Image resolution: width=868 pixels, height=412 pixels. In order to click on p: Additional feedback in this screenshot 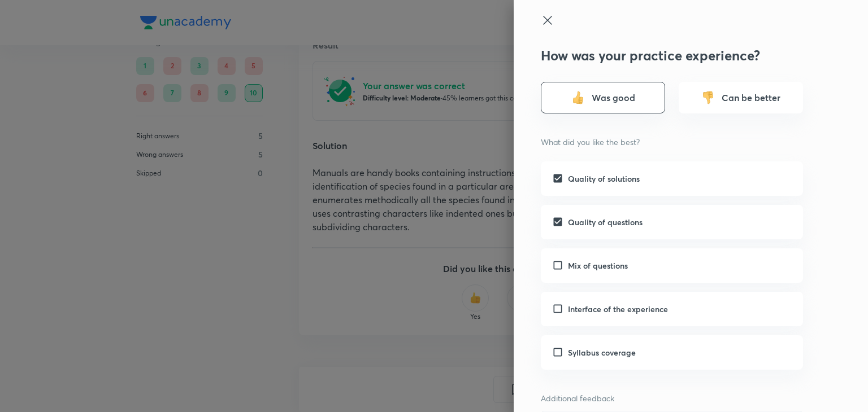, I will do `click(672, 398)`.